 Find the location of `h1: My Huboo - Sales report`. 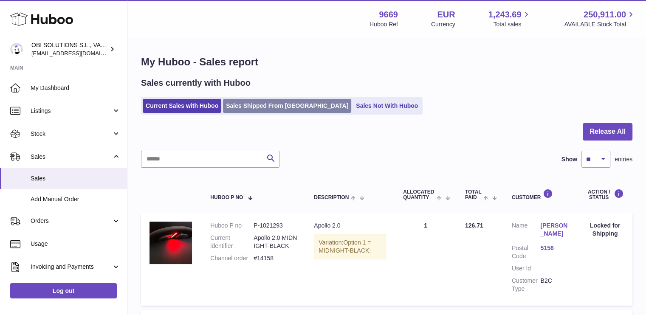

h1: My Huboo - Sales report is located at coordinates (387, 62).